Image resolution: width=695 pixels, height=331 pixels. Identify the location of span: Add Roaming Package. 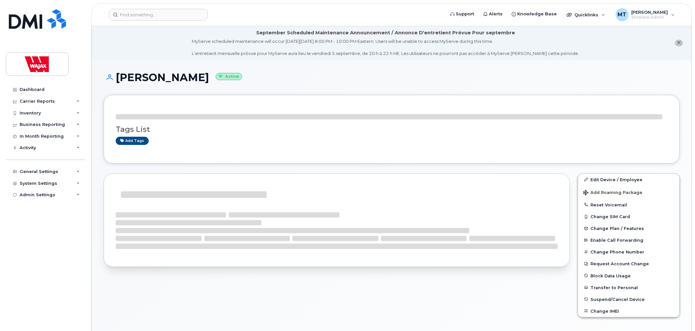
(613, 193).